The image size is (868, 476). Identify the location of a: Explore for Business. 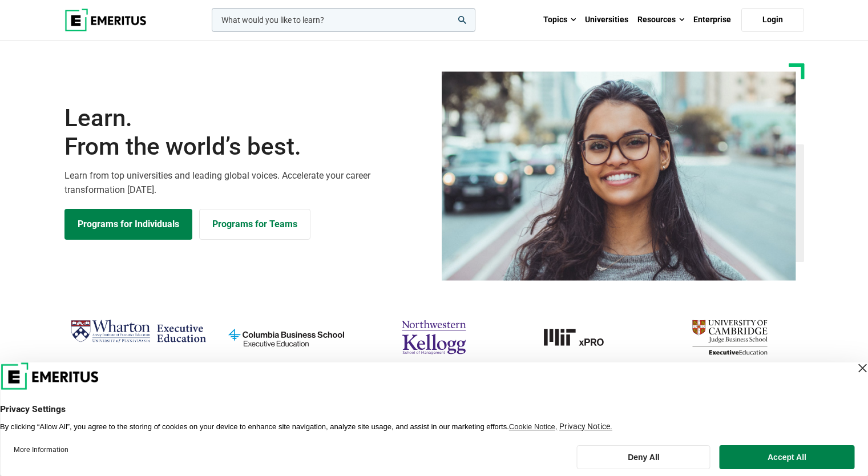
(255, 225).